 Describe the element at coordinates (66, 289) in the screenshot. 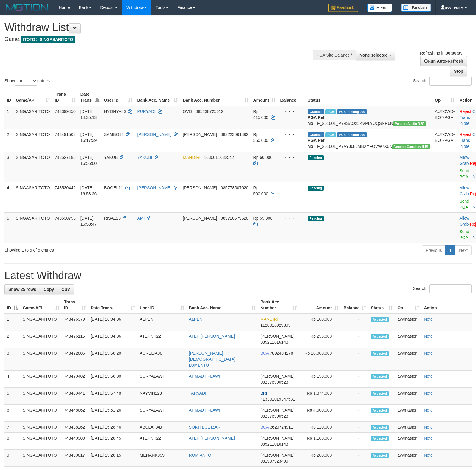

I see `a: CSV` at that location.